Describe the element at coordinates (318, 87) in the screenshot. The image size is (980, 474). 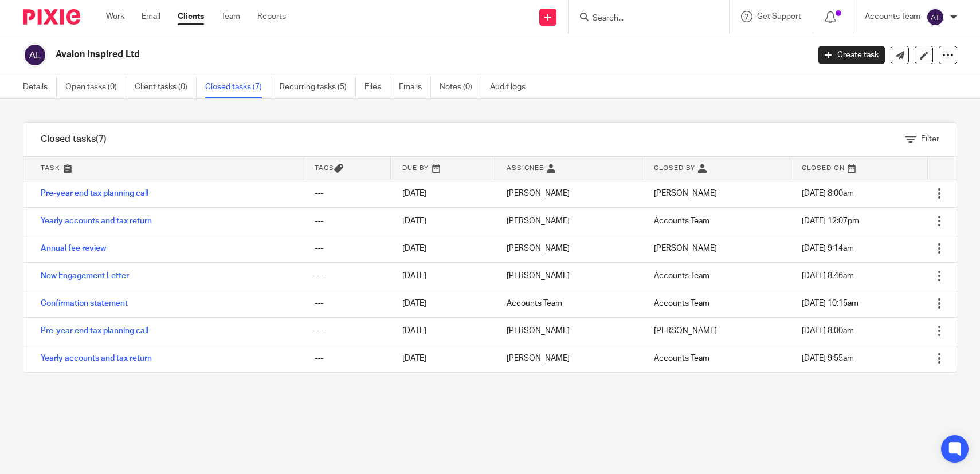
I see `a: Recurring tasks (5)` at that location.